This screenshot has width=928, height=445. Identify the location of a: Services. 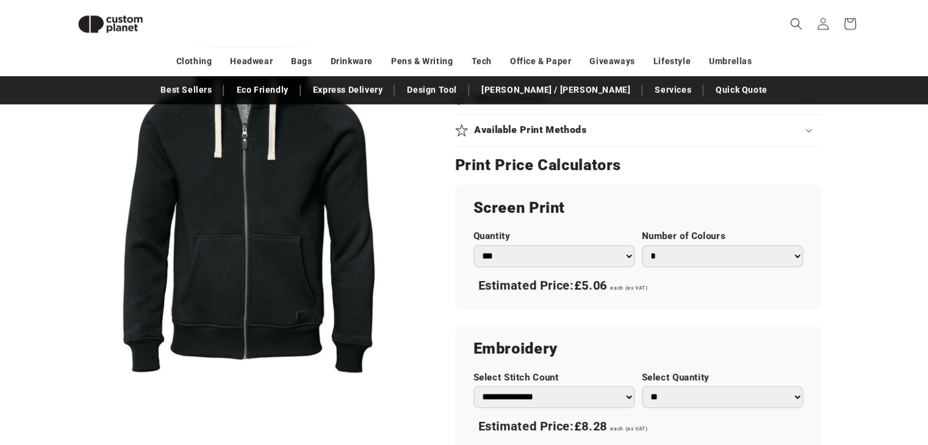
(673, 90).